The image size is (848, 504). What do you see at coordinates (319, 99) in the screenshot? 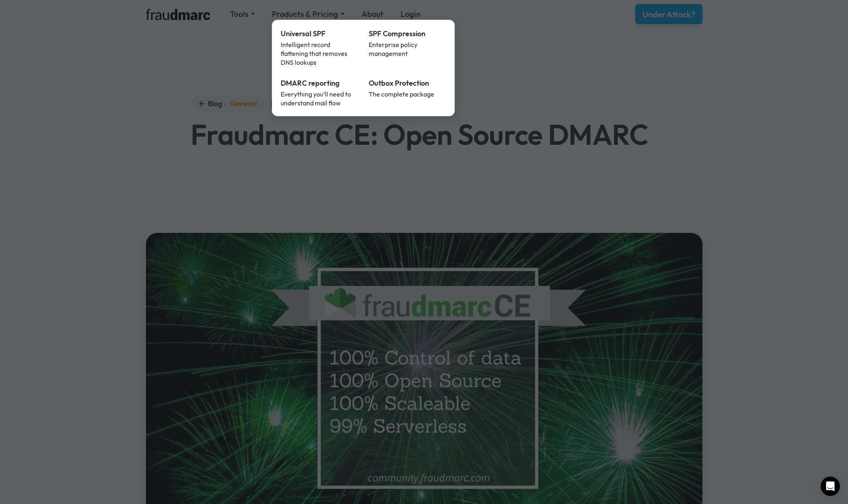
I see `div: Everything you’ll need to understand mail flow` at bounding box center [319, 99].